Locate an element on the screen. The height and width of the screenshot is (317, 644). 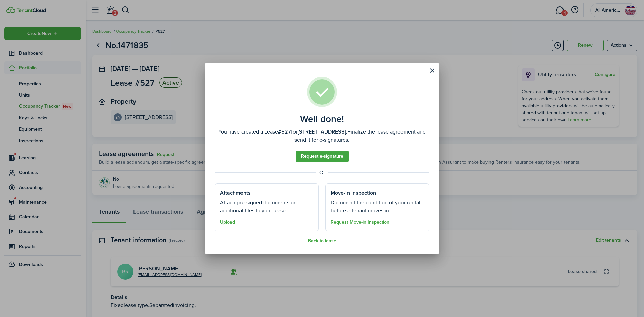
well-done-section-title: Move-in Inspection is located at coordinates (353, 193).